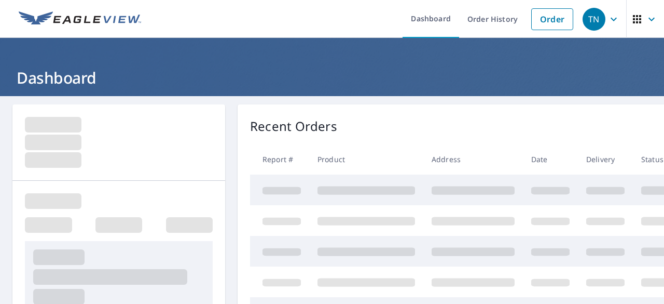 The height and width of the screenshot is (304, 664). Describe the element at coordinates (550, 159) in the screenshot. I see `th: Date` at that location.